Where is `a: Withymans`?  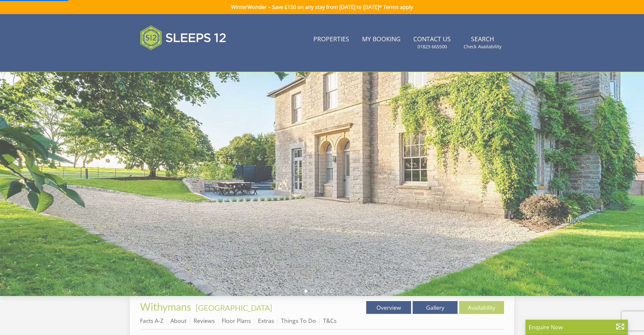
a: Withymans is located at coordinates (167, 307).